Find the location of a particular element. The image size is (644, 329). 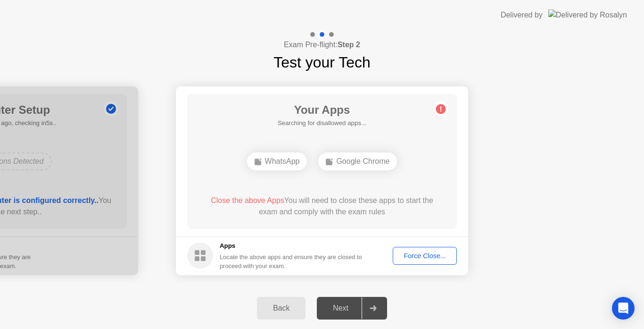

button: Next is located at coordinates (352, 308).